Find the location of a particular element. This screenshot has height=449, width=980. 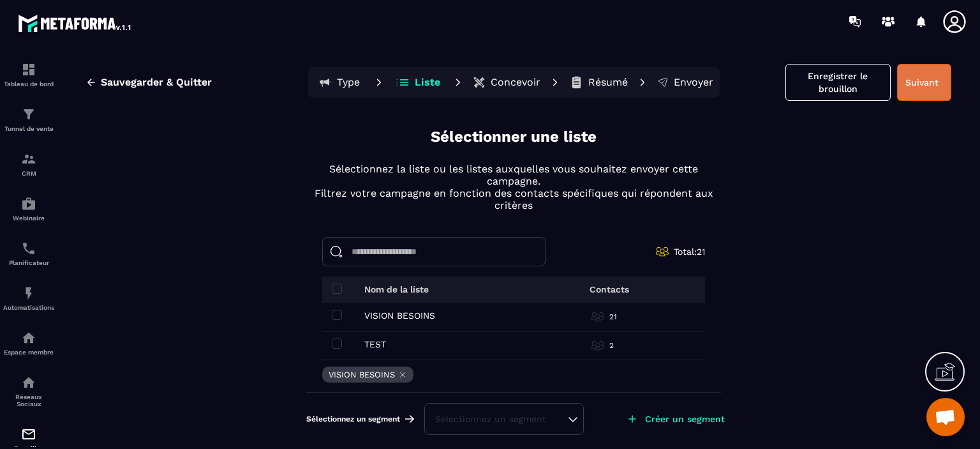

button: Suivant is located at coordinates (924, 82).